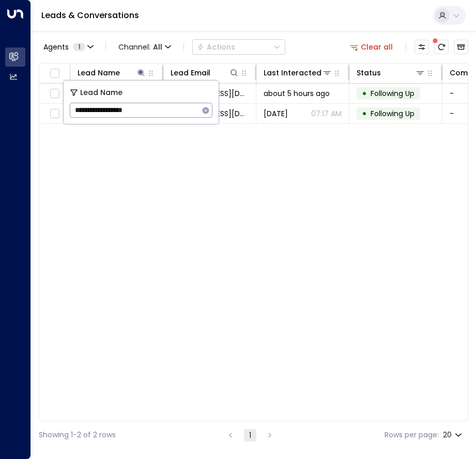 This screenshot has width=476, height=459. I want to click on button: Clear all, so click(371, 47).